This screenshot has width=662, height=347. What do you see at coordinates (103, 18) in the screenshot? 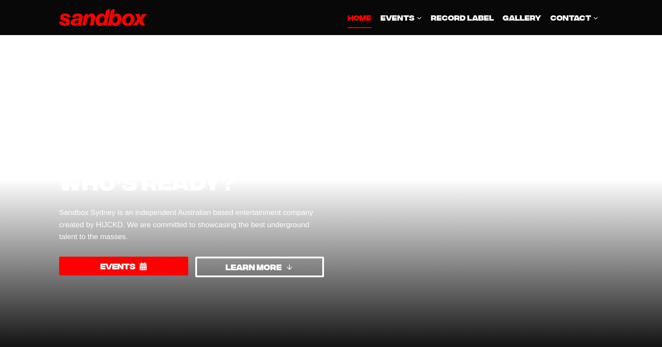
I see `img: Sandbox` at bounding box center [103, 18].